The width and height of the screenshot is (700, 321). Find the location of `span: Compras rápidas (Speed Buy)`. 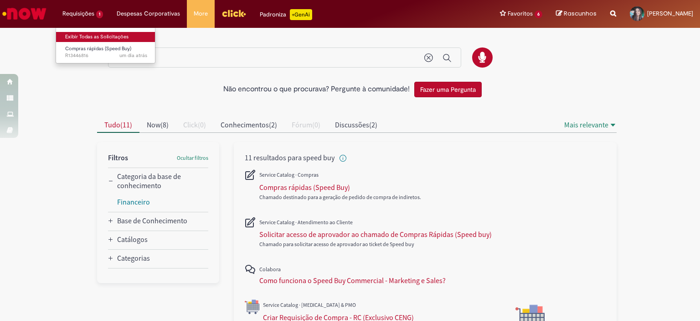

span: Compras rápidas (Speed Buy) is located at coordinates (98, 48).